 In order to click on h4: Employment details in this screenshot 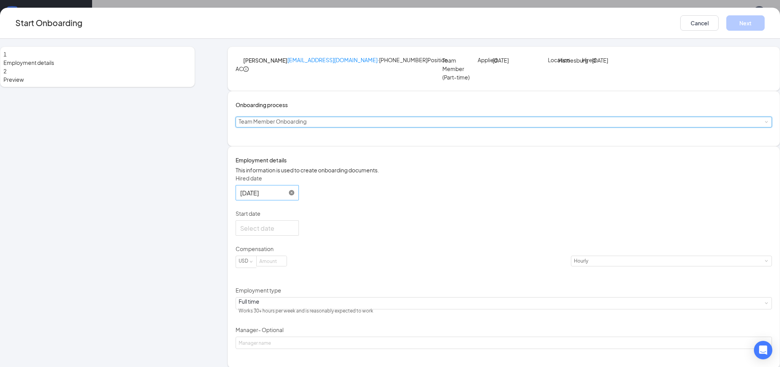, I will do `click(504, 160)`.